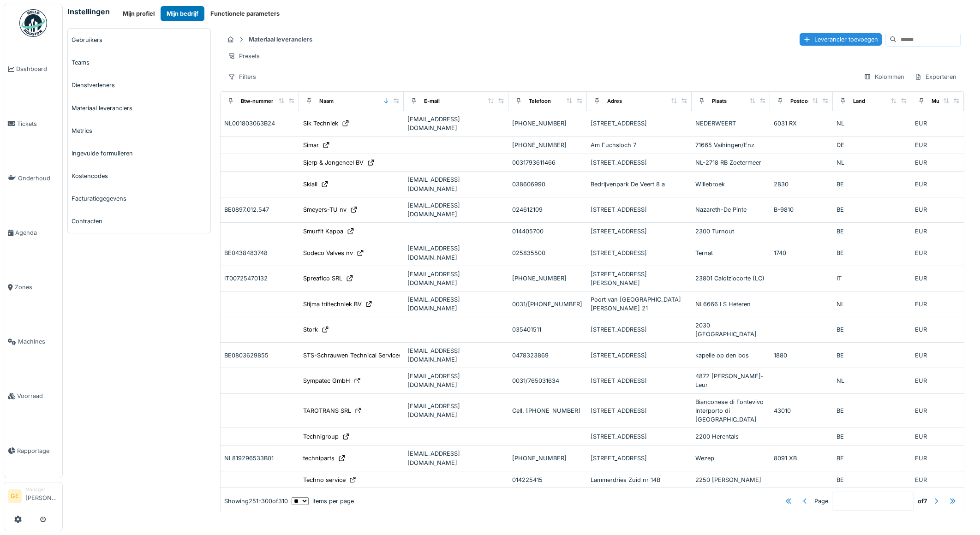 The image size is (980, 535). What do you see at coordinates (639, 145) in the screenshot?
I see `div: Am Fuchsloch 7` at bounding box center [639, 145].